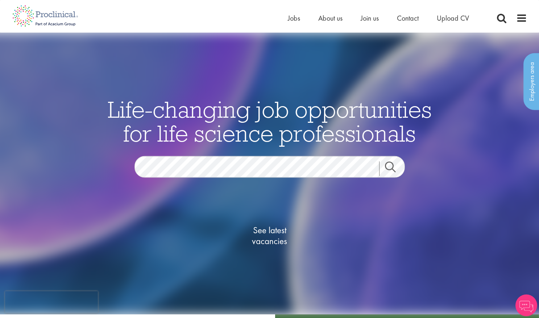  Describe the element at coordinates (330, 18) in the screenshot. I see `span: About us` at that location.